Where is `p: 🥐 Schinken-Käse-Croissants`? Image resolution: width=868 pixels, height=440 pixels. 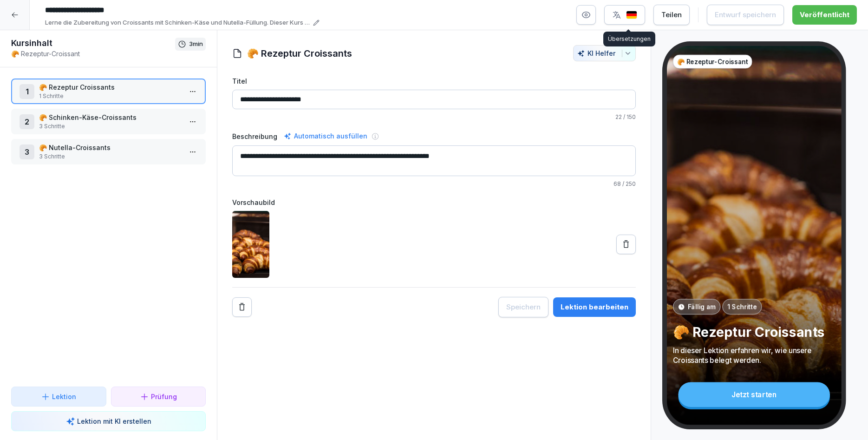 p: 🥐 Schinken-Käse-Croissants is located at coordinates (110, 117).